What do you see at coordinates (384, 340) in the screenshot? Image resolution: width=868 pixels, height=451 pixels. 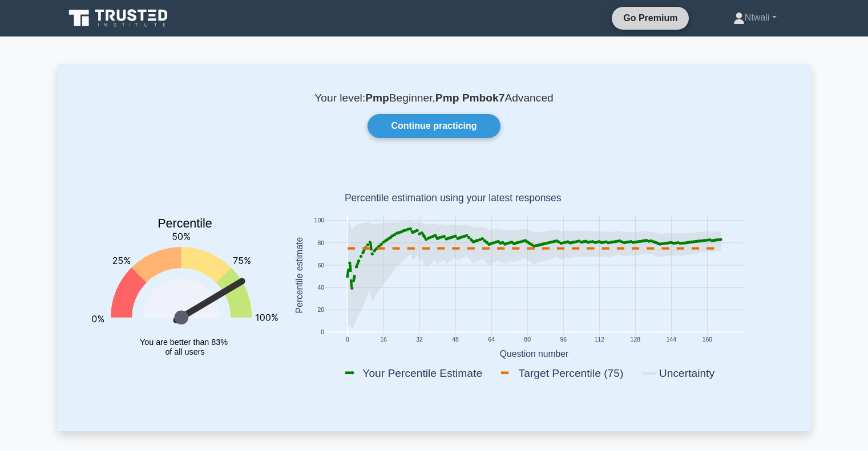 I see `text: 16` at bounding box center [384, 340].